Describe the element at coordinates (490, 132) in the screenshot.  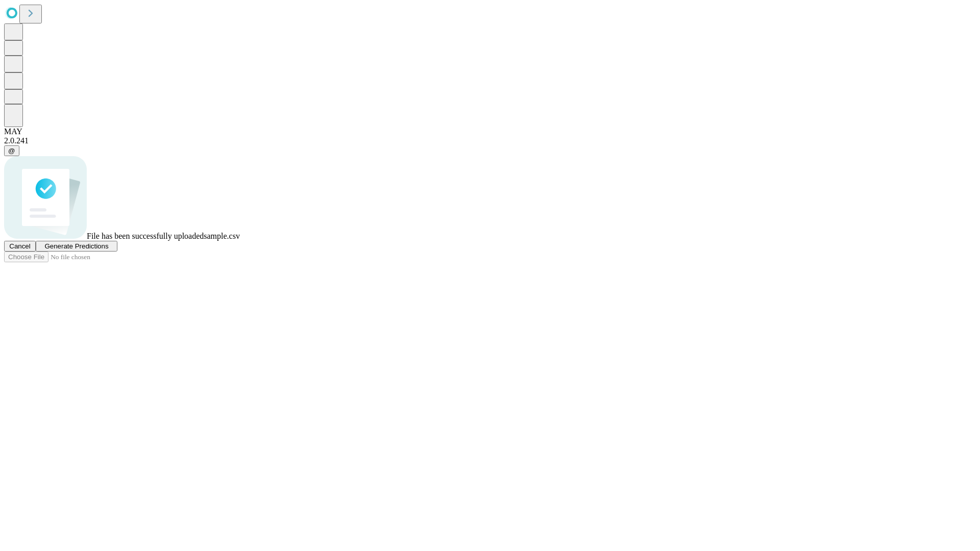
I see `div: MAY` at that location.